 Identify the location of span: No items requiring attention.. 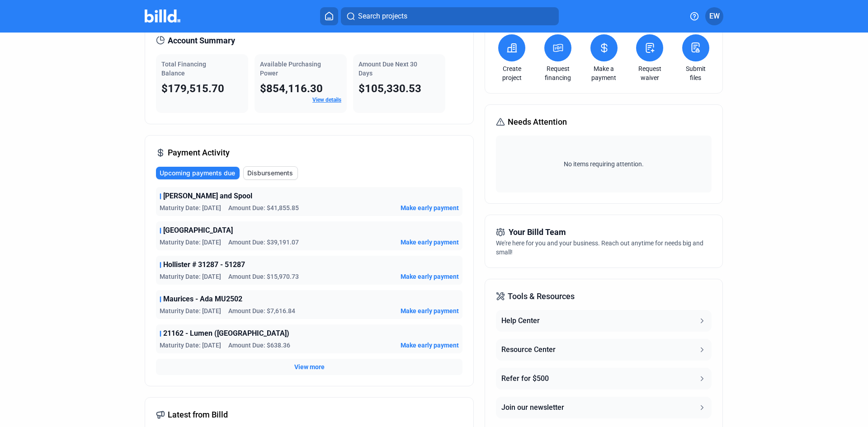
(604, 164).